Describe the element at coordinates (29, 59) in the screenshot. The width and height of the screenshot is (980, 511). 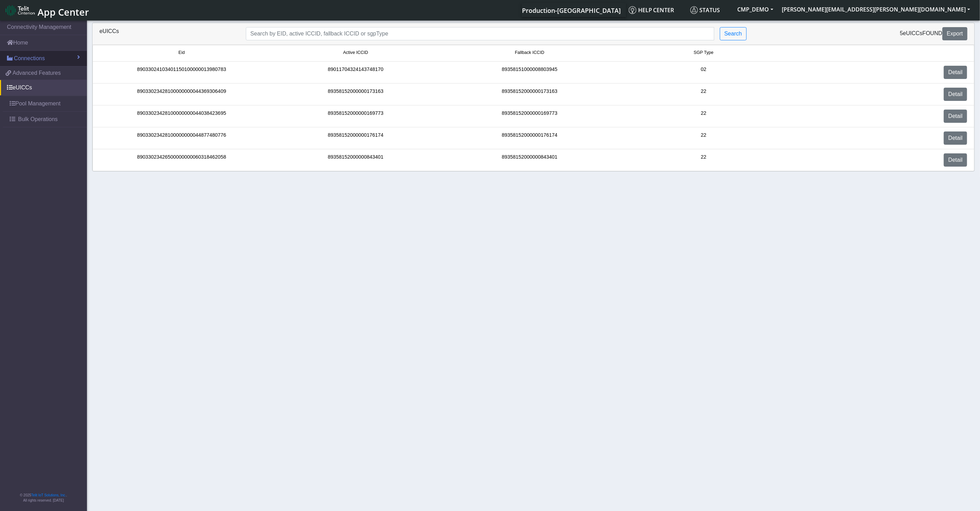
I see `span: Connections` at that location.